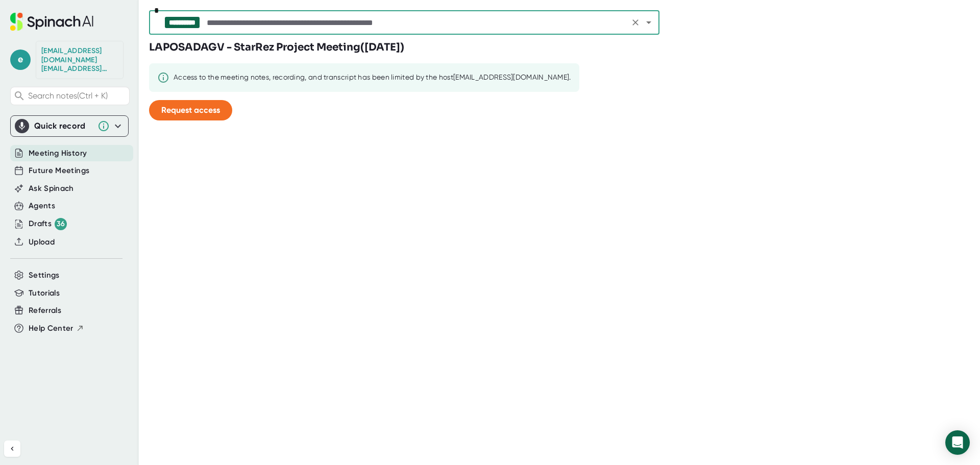  Describe the element at coordinates (56, 328) in the screenshot. I see `button: Help Center` at that location.